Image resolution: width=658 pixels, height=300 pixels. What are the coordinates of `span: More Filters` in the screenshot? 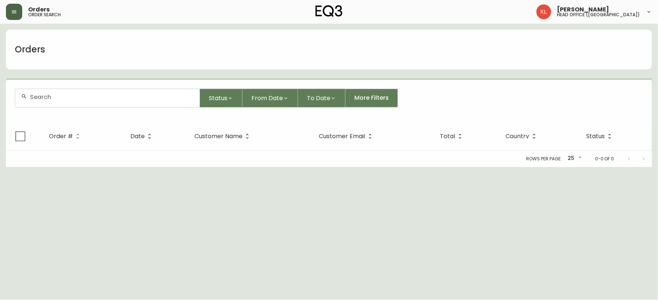 It's located at (371, 98).